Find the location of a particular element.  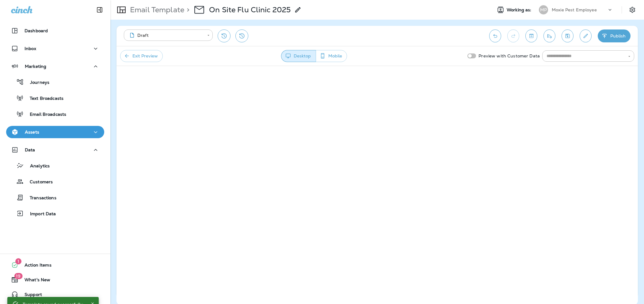

p: Customers is located at coordinates (38, 182).